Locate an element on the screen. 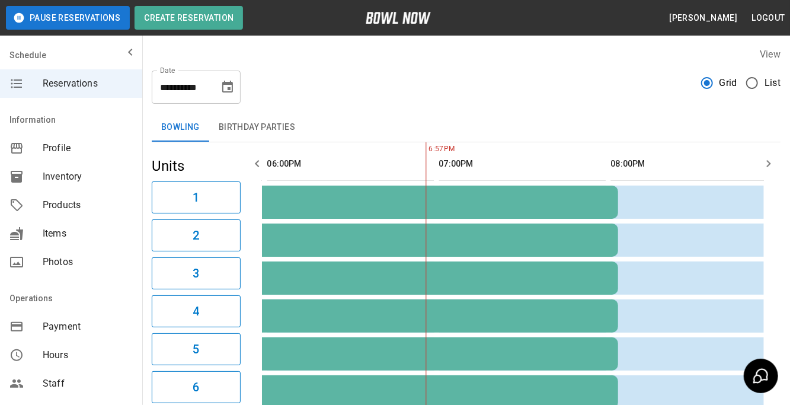 The width and height of the screenshot is (790, 405). label: View is located at coordinates (770, 54).